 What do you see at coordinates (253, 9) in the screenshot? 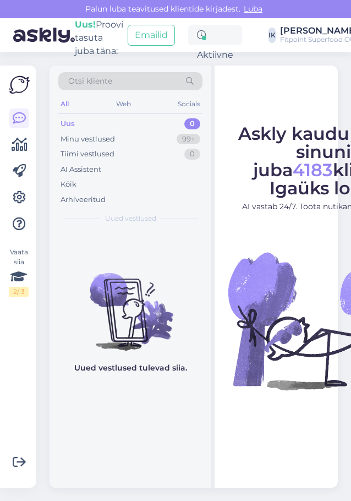
I see `span: Luba` at bounding box center [253, 9].